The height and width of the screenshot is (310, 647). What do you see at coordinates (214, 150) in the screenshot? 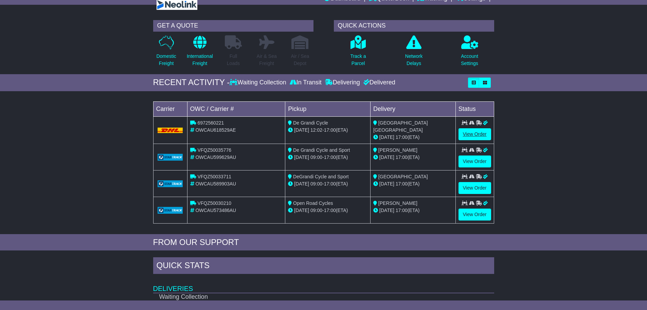
I see `span: VFQZ50035776` at bounding box center [214, 150].